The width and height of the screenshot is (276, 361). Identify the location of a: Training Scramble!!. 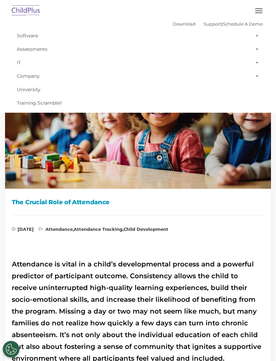
(138, 103).